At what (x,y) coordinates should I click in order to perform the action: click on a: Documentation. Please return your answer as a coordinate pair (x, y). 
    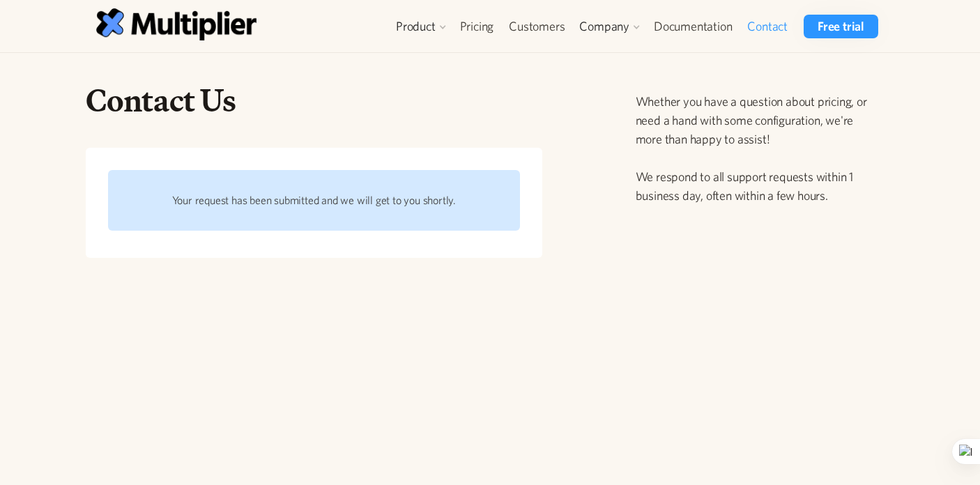
    Looking at the image, I should click on (693, 27).